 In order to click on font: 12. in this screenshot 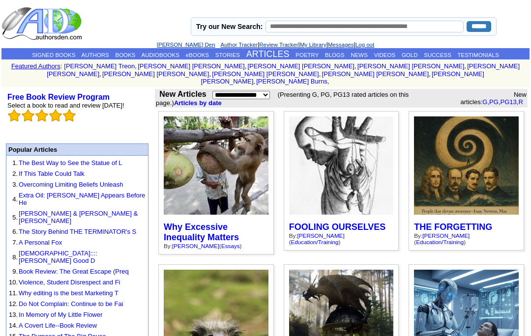, I will do `click(13, 304)`.